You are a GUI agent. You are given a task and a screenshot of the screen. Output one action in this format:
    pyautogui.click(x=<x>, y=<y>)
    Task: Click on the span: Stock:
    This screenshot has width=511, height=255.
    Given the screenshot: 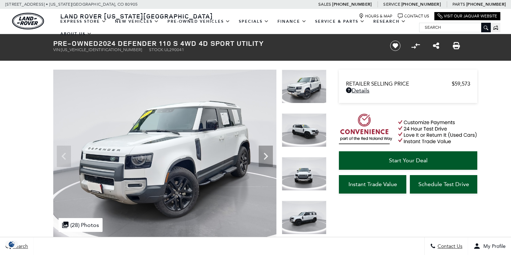 What is the action you would take?
    pyautogui.click(x=156, y=50)
    